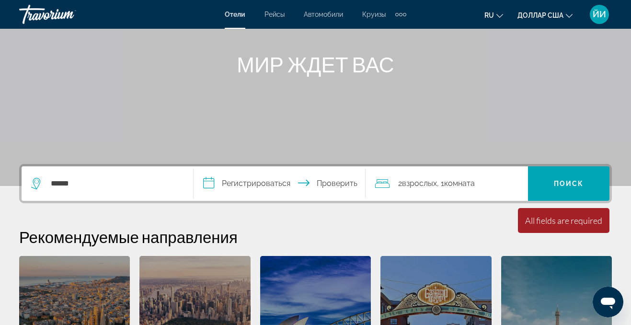 Image resolution: width=631 pixels, height=325 pixels. What do you see at coordinates (569, 184) in the screenshot?
I see `button: Поиск` at bounding box center [569, 184].